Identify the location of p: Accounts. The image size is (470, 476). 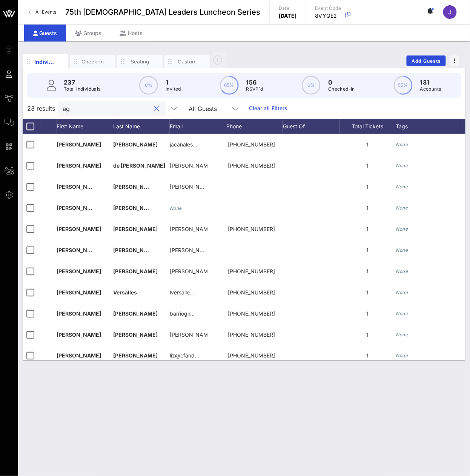
(431, 89).